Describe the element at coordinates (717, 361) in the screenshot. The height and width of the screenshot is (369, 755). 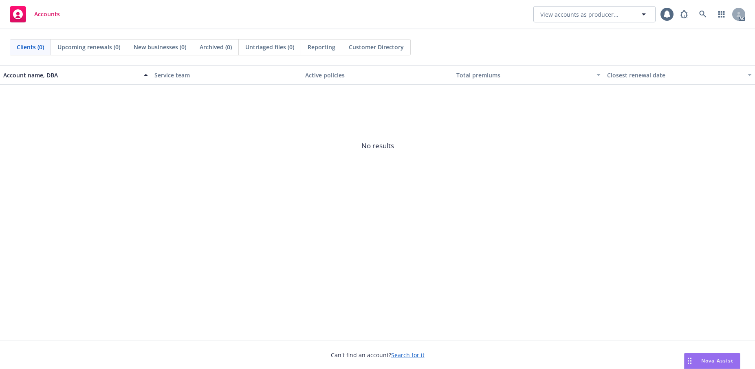
I see `span: Nova Assist` at that location.